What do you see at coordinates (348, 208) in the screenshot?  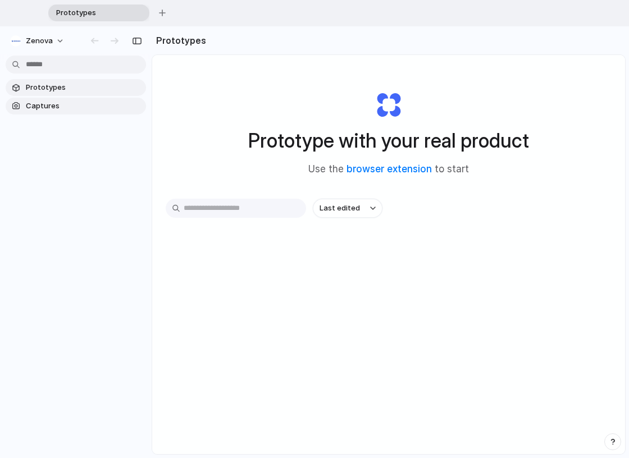 I see `button: Last edited` at bounding box center [348, 208].